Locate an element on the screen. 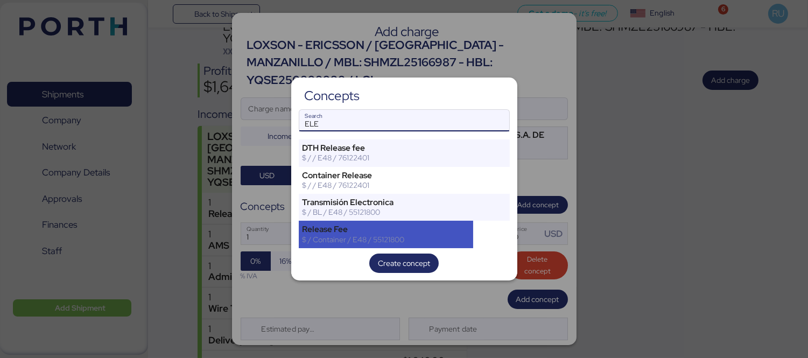  div: $ / Container / E48 / 55121800 is located at coordinates (386, 239).